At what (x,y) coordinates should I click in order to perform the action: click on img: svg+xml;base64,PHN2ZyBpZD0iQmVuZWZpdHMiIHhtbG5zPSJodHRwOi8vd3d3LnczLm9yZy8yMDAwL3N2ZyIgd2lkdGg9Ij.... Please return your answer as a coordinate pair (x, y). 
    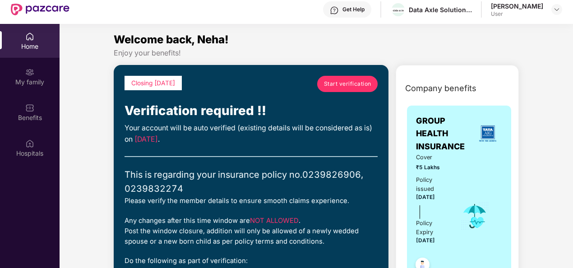
    Looking at the image, I should click on (30, 108).